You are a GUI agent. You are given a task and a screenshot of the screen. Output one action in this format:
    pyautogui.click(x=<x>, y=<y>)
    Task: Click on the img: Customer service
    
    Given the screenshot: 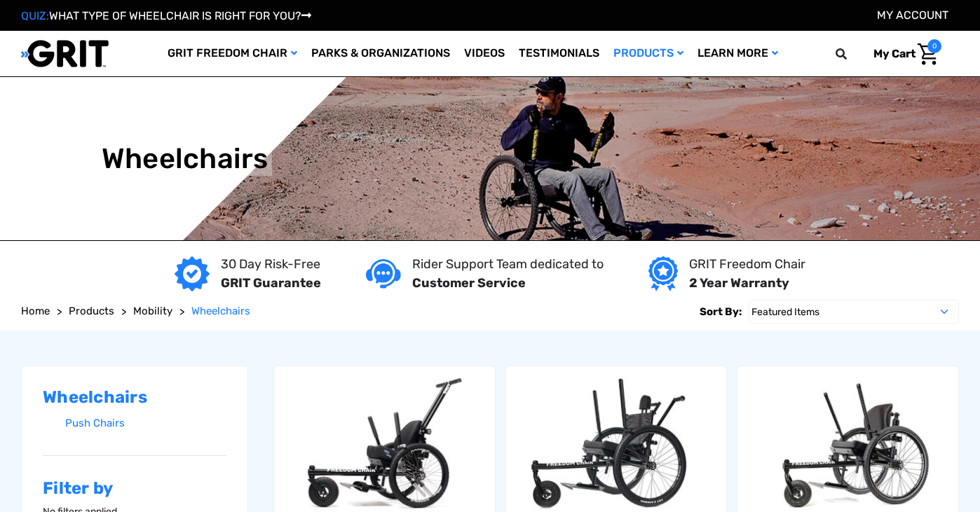 What is the action you would take?
    pyautogui.click(x=383, y=273)
    